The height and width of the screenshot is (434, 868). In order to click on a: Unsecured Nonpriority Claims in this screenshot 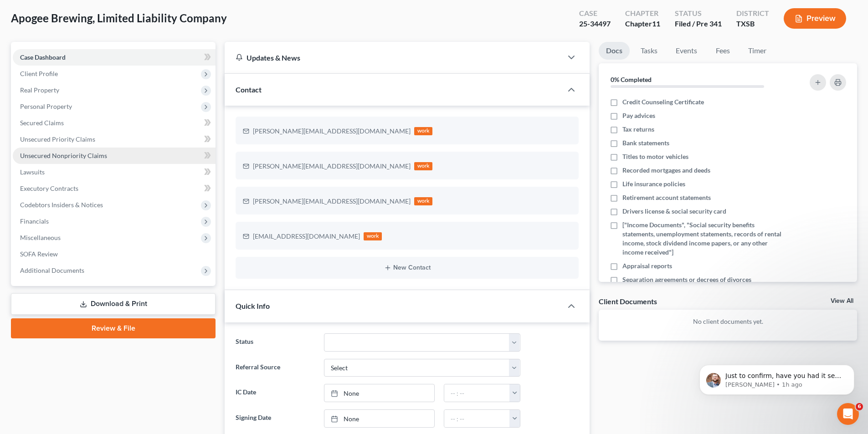, I will do `click(114, 156)`.